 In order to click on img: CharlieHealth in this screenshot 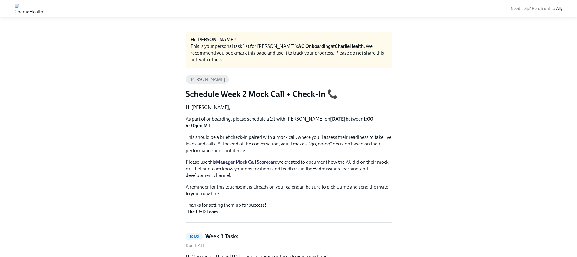, I will do `click(29, 8)`.